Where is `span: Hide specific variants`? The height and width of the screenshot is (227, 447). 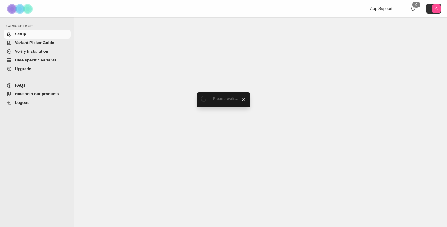 span: Hide specific variants is located at coordinates (36, 60).